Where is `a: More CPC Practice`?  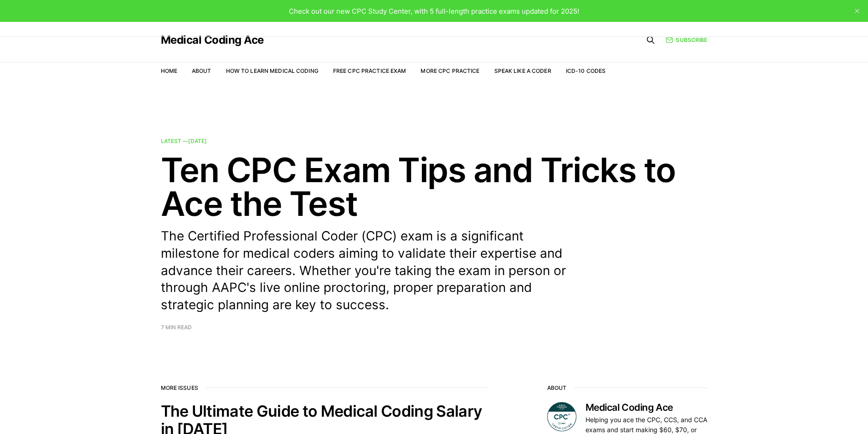 a: More CPC Practice is located at coordinates (450, 70).